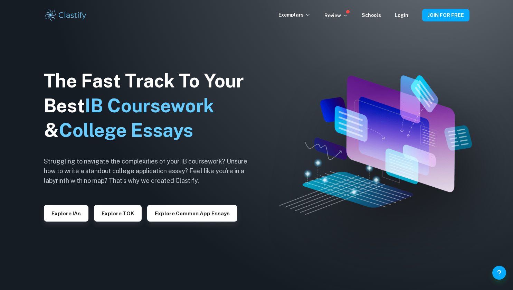 Image resolution: width=513 pixels, height=290 pixels. What do you see at coordinates (66, 213) in the screenshot?
I see `a: Explore IAs` at bounding box center [66, 213].